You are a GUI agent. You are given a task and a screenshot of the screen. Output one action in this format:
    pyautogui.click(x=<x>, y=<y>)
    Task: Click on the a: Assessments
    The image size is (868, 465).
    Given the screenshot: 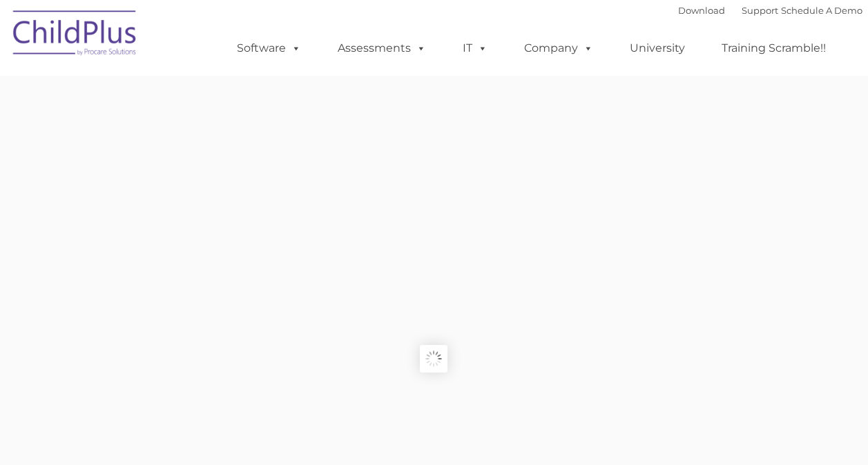 What is the action you would take?
    pyautogui.click(x=382, y=49)
    